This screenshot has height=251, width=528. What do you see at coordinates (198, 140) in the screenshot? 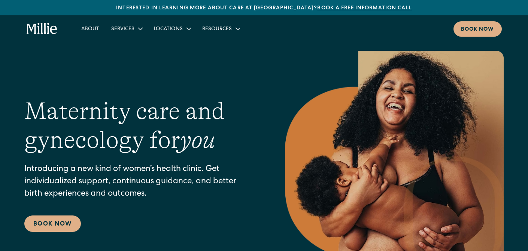
I see `em: you` at bounding box center [198, 140].